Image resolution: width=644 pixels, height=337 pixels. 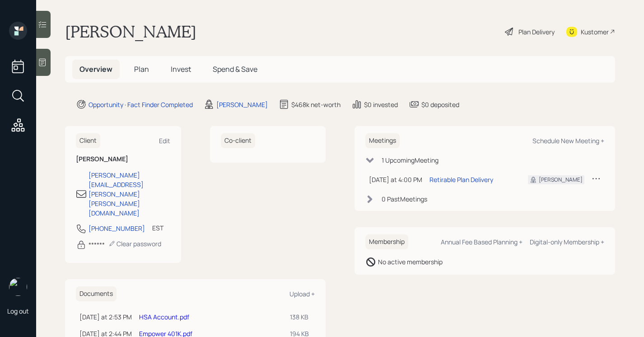 What do you see at coordinates (142, 69) in the screenshot?
I see `span: Plan` at bounding box center [142, 69].